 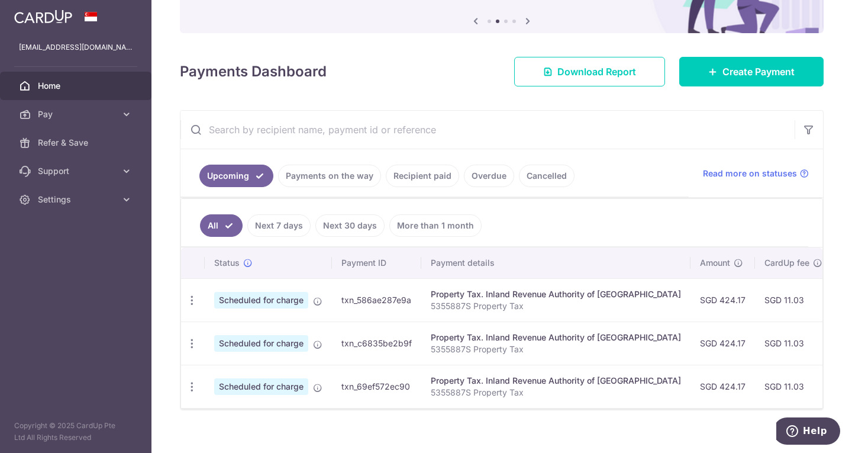 What do you see at coordinates (279, 226) in the screenshot?
I see `a: Next 7 days` at bounding box center [279, 226].